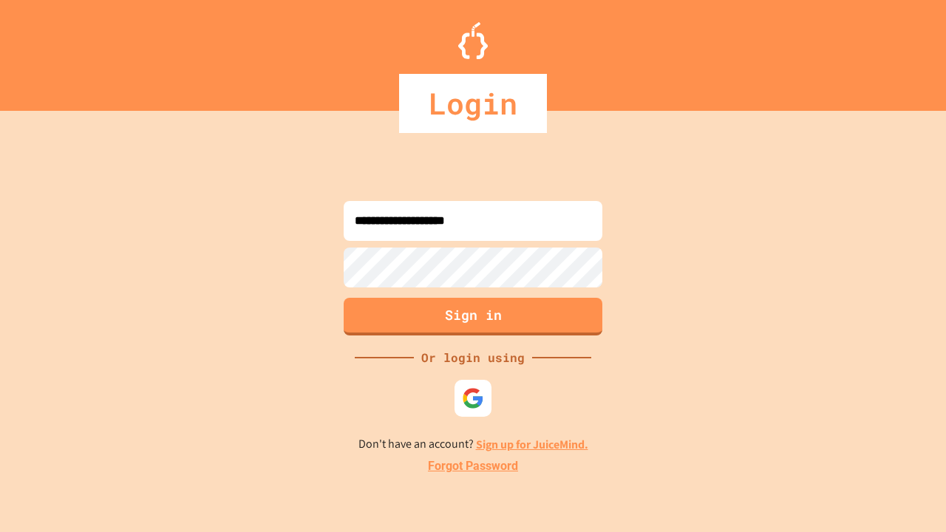 This screenshot has height=532, width=946. I want to click on button: Sign in, so click(473, 316).